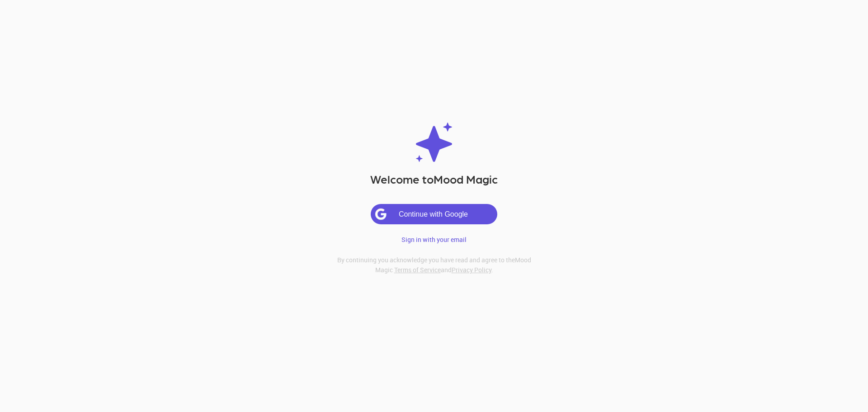 This screenshot has height=412, width=868. Describe the element at coordinates (434, 179) in the screenshot. I see `h1: Welcome to Mood Magic` at that location.